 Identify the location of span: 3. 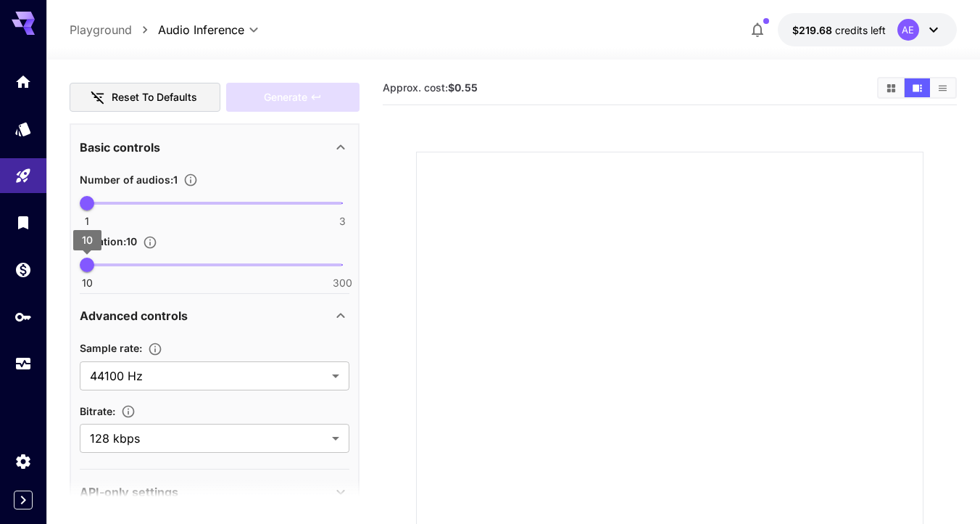
(342, 221).